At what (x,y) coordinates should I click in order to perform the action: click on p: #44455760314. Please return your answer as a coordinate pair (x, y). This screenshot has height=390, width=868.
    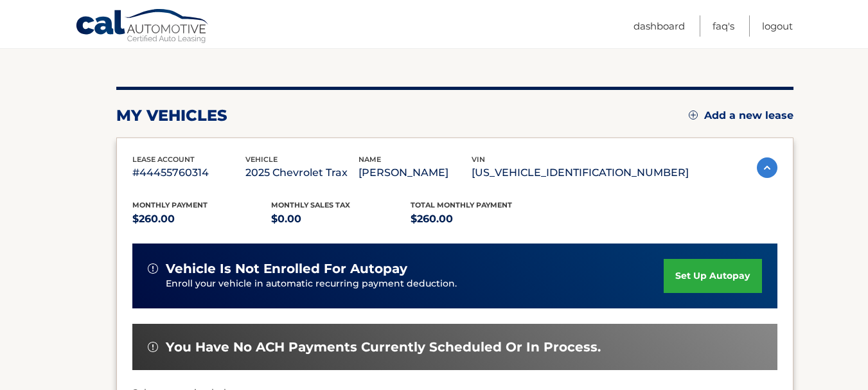
    Looking at the image, I should click on (189, 173).